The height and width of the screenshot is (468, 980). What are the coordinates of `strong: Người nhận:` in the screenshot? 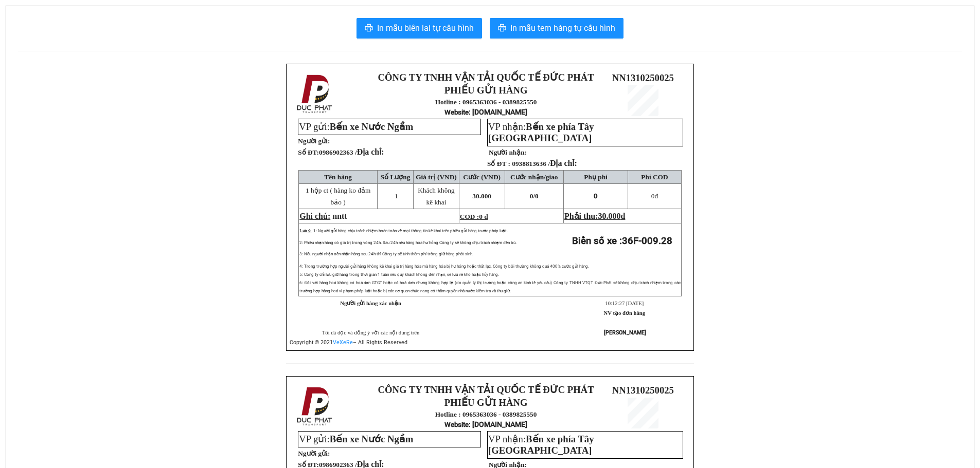 It's located at (507, 152).